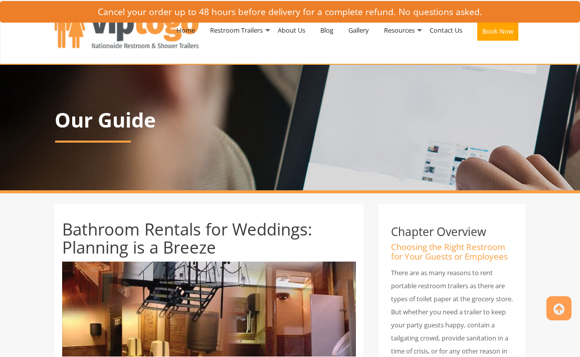 This screenshot has width=580, height=357. What do you see at coordinates (291, 30) in the screenshot?
I see `a: About Us` at bounding box center [291, 30].